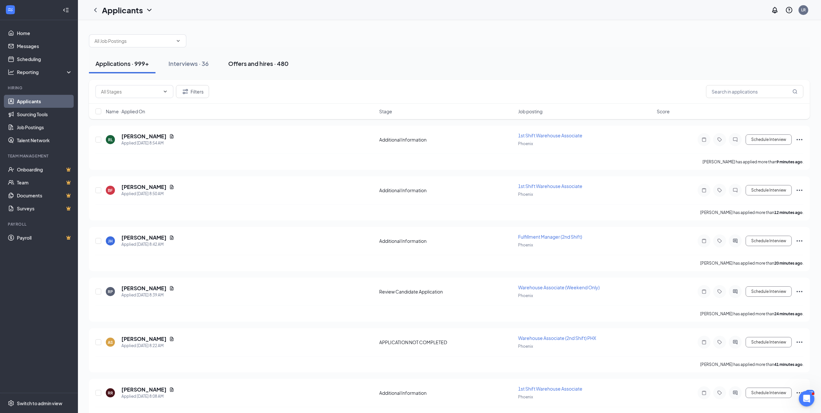 The image size is (821, 413). I want to click on a: Applicants, so click(44, 101).